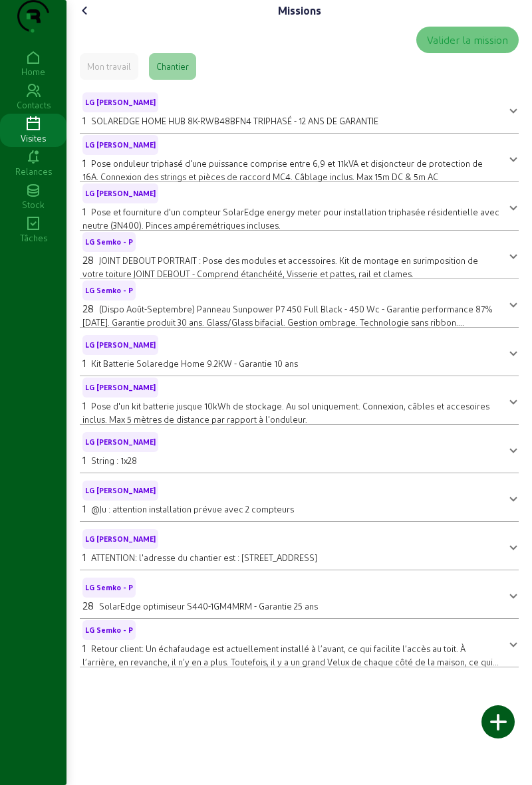 The width and height of the screenshot is (532, 785). I want to click on div: Chantier, so click(172, 67).